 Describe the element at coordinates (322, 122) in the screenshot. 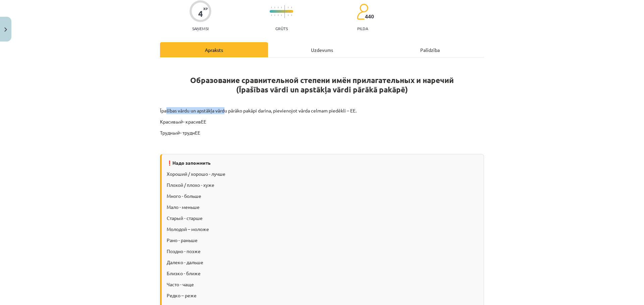

I see `p: Красив – красивЕЕ` at that location.